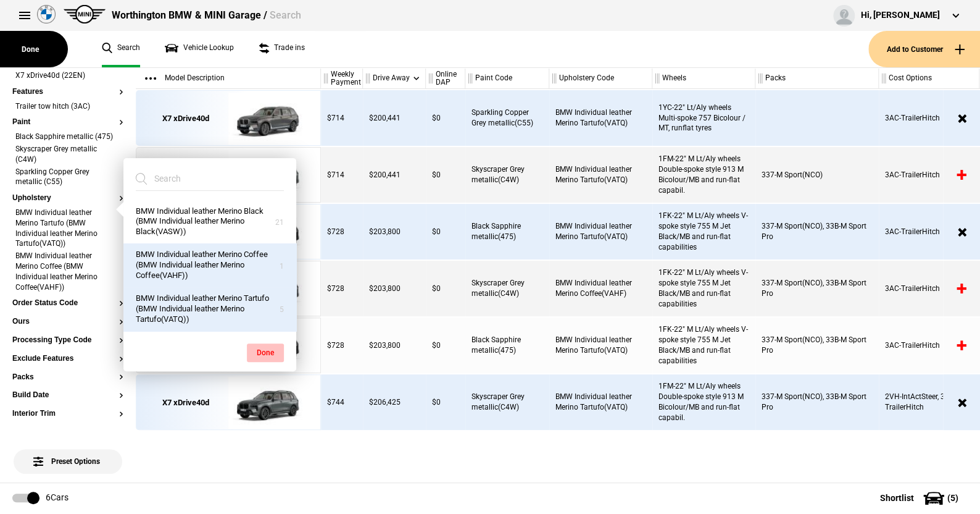  Describe the element at coordinates (68, 122) in the screenshot. I see `button: Paint` at that location.